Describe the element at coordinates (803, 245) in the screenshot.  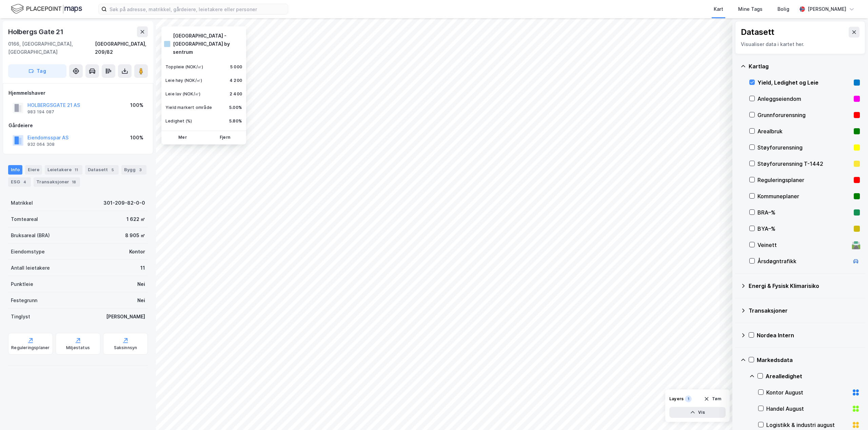
I see `div: Veinett` at that location.